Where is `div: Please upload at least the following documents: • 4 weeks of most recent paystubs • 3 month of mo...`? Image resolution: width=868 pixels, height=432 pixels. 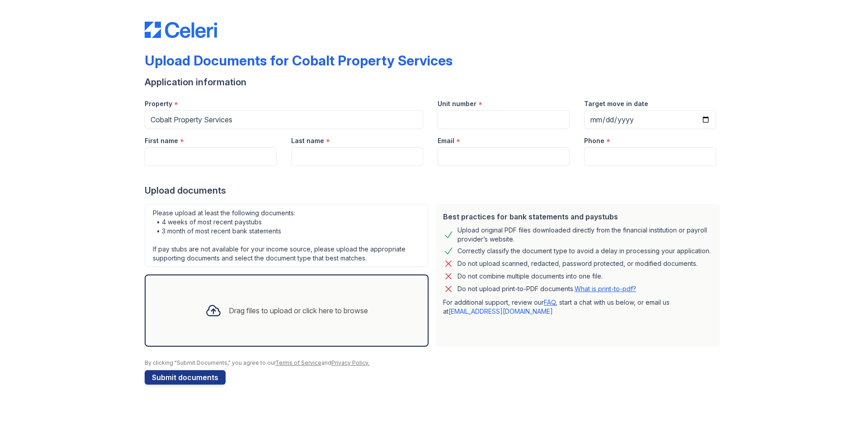 div: Please upload at least the following documents: • 4 weeks of most recent paystubs • 3 month of mo... is located at coordinates (286, 236).